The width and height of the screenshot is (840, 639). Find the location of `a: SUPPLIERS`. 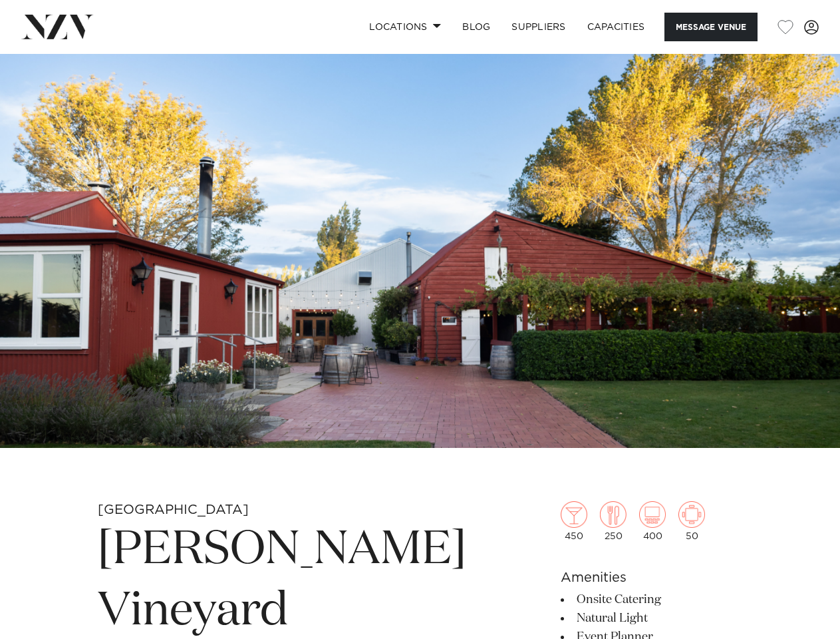

a: SUPPLIERS is located at coordinates (538, 27).